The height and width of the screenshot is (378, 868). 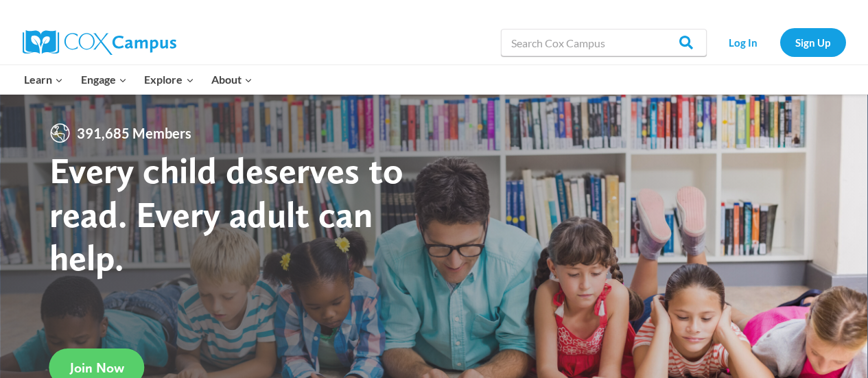 I want to click on nav: Secondary Navigation, so click(x=780, y=42).